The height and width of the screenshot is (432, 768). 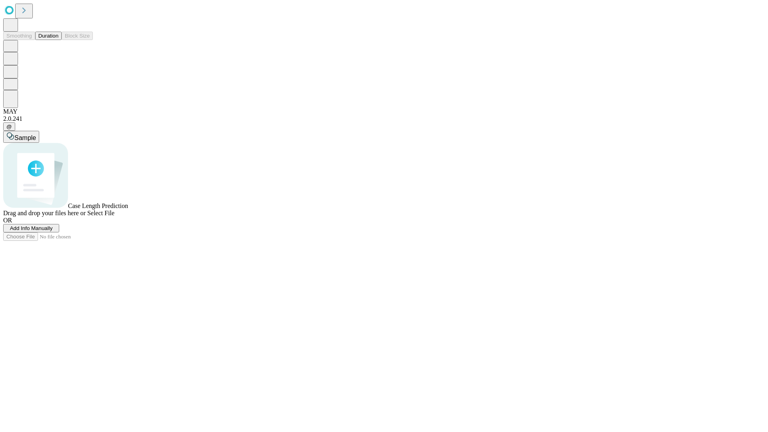 What do you see at coordinates (31, 228) in the screenshot?
I see `button: Add Info Manually` at bounding box center [31, 228].